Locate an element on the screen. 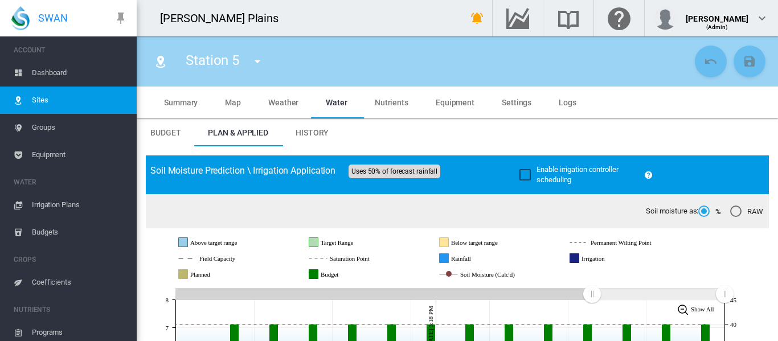 The height and width of the screenshot is (341, 778). tspan: 40 is located at coordinates (733, 325).